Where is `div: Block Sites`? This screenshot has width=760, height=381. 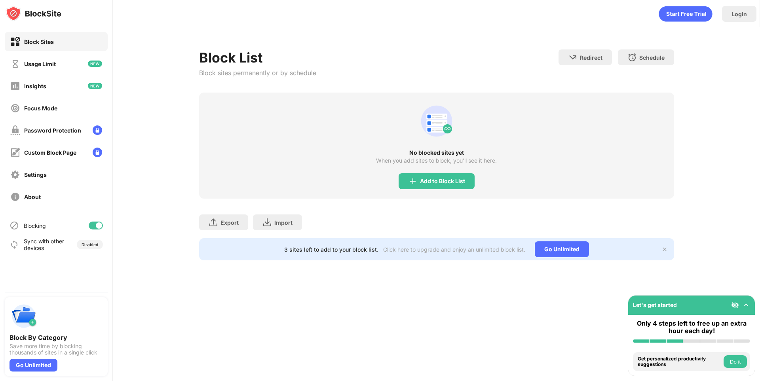 div: Block Sites is located at coordinates (39, 42).